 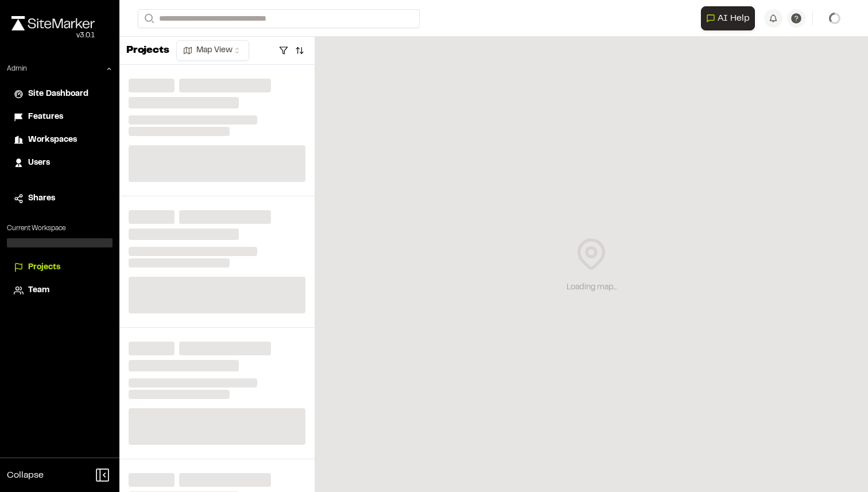 What do you see at coordinates (60, 140) in the screenshot?
I see `a: Workspaces` at bounding box center [60, 140].